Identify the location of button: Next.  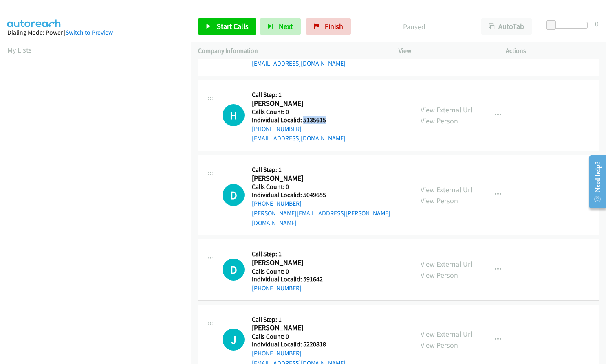
(280, 26).